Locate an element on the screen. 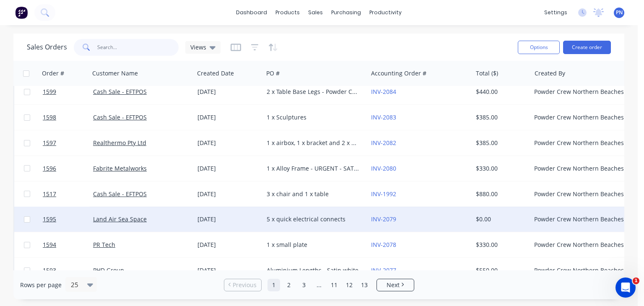 The image size is (644, 306). ul: Pagination is located at coordinates (319, 285).